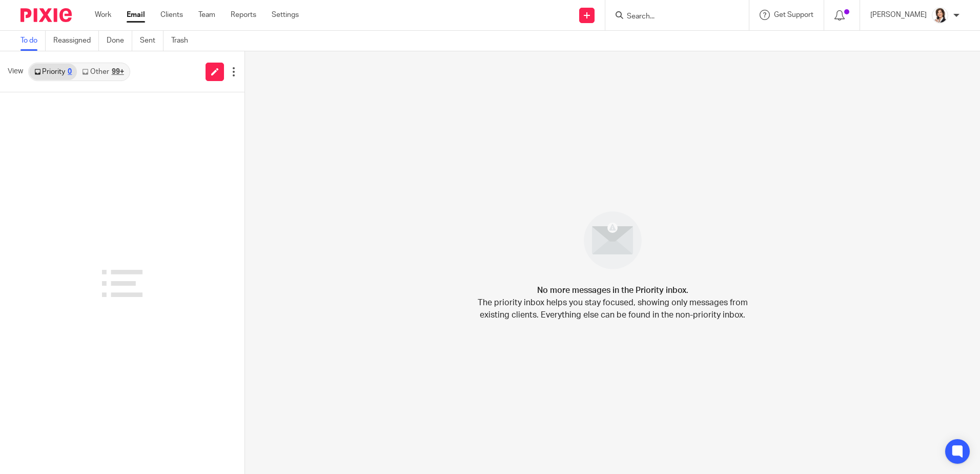 The height and width of the screenshot is (474, 980). Describe the element at coordinates (119, 41) in the screenshot. I see `a: Done` at that location.